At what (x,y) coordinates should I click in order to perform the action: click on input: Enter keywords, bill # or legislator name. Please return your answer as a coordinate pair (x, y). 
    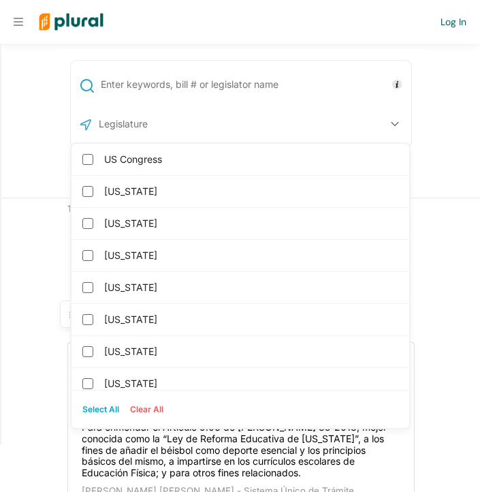
    Looking at the image, I should click on (253, 84).